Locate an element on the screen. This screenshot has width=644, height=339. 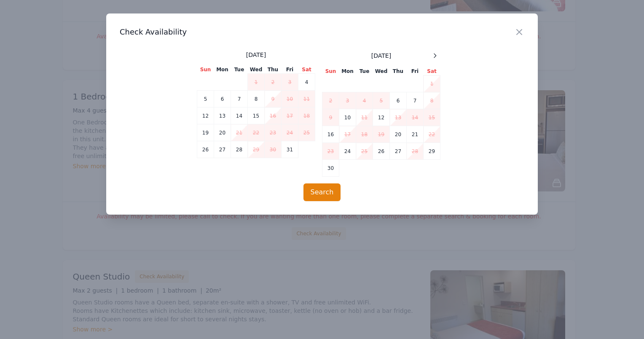
h3: Check Availability is located at coordinates (322, 32).